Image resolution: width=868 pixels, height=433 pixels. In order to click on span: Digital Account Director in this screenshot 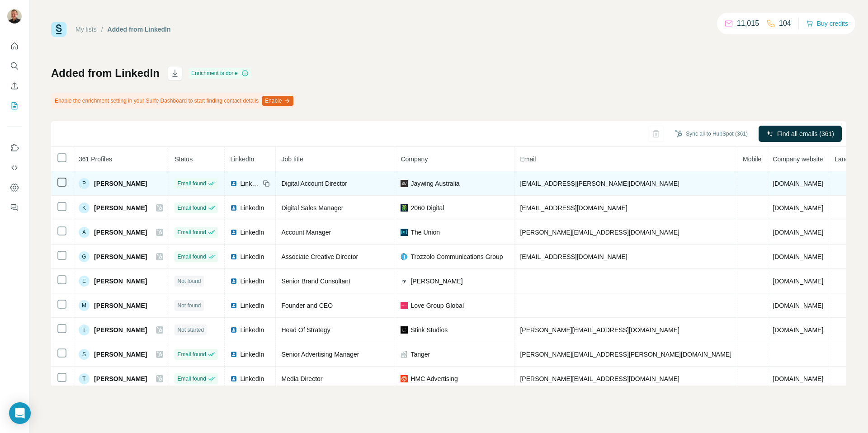, I will do `click(314, 184)`.